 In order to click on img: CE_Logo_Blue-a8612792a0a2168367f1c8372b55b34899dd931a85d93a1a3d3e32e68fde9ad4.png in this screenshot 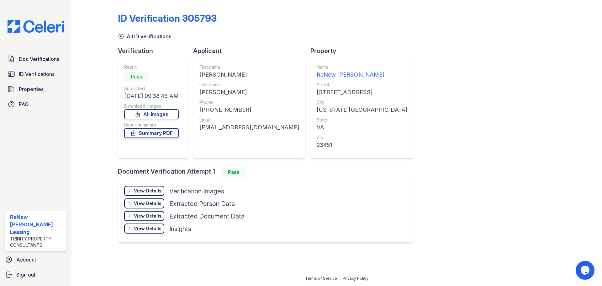, I will do `click(36, 26)`.